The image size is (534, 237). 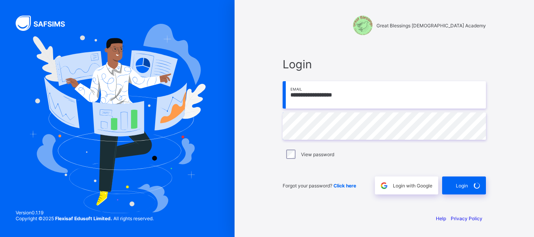 I want to click on span: Forgot your password?, so click(x=320, y=186).